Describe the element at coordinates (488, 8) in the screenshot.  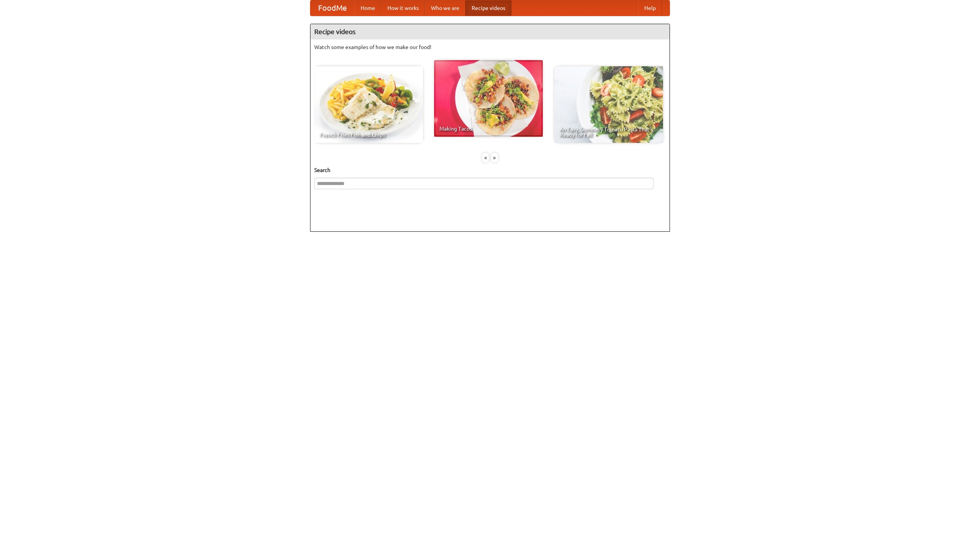
I see `a: Recipe videos` at that location.